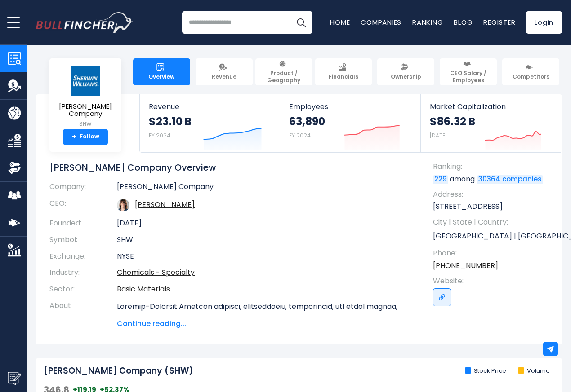  What do you see at coordinates (155, 272) in the screenshot?
I see `a: Chemicals - Specialty` at bounding box center [155, 272].